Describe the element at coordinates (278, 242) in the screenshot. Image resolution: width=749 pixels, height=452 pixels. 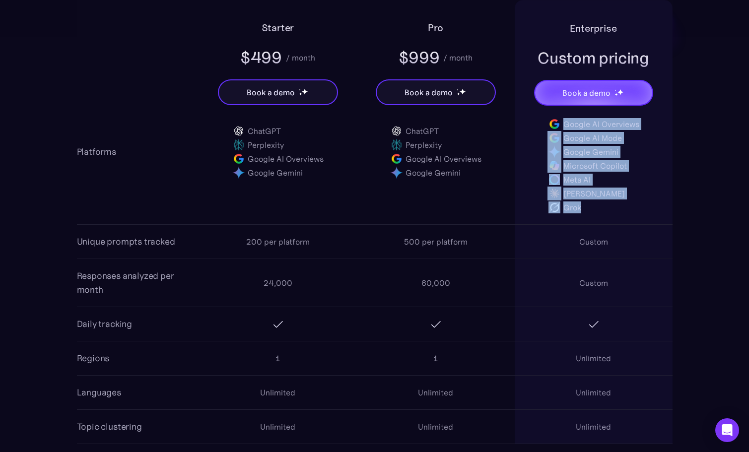
I see `div: 200 per platform` at that location.